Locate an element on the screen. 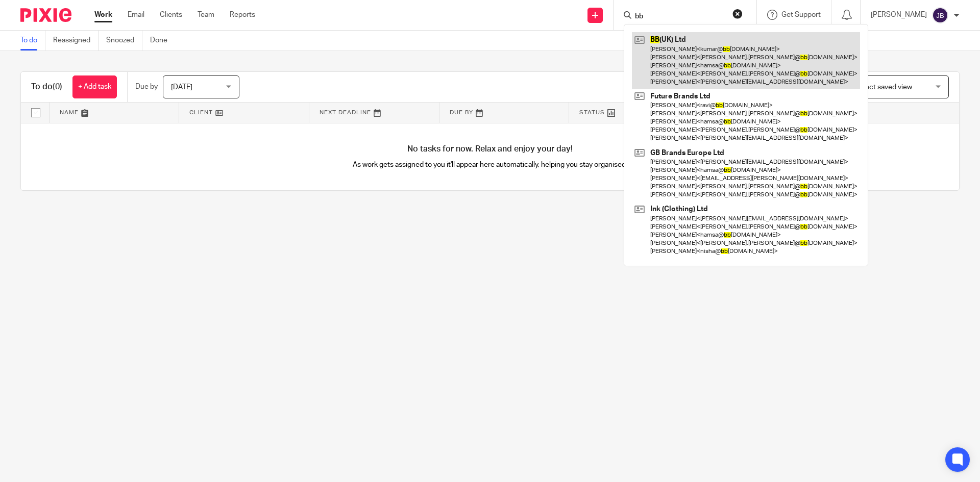  button: Clear is located at coordinates (737, 14).